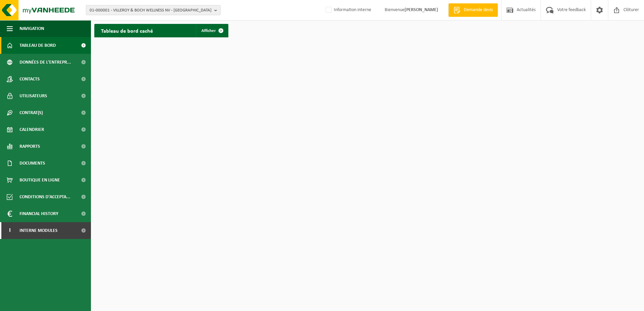 The width and height of the screenshot is (644, 311). Describe the element at coordinates (10, 231) in the screenshot. I see `span: I` at that location.